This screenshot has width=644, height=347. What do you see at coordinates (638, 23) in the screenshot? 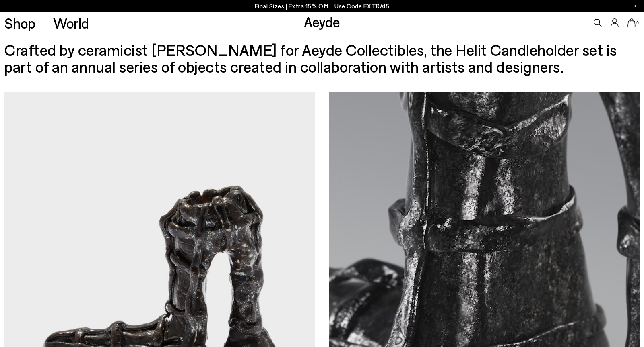
I see `span: 0` at bounding box center [638, 23].